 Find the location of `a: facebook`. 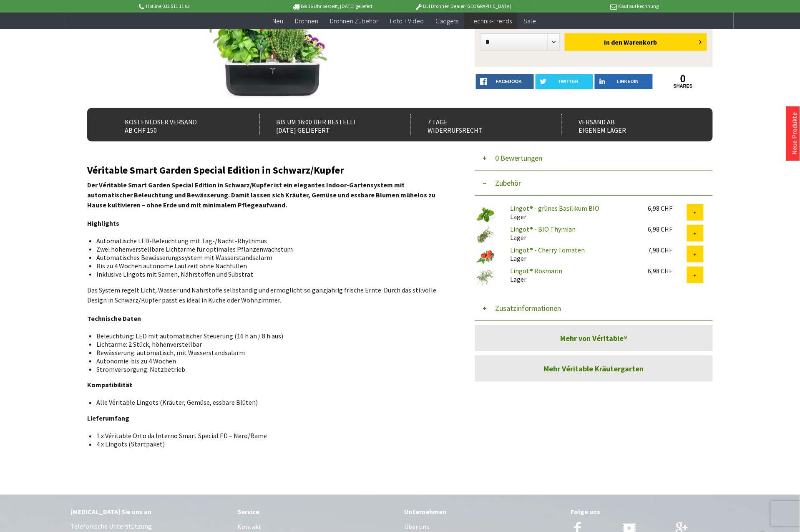

a: facebook is located at coordinates (505, 82).